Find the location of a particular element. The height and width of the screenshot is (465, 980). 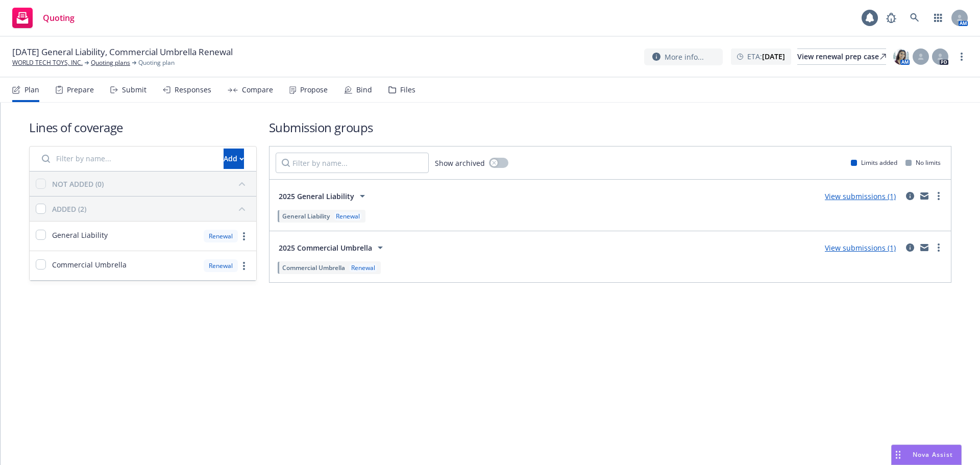

button: 2025 Commercial Umbrella is located at coordinates (333, 247).